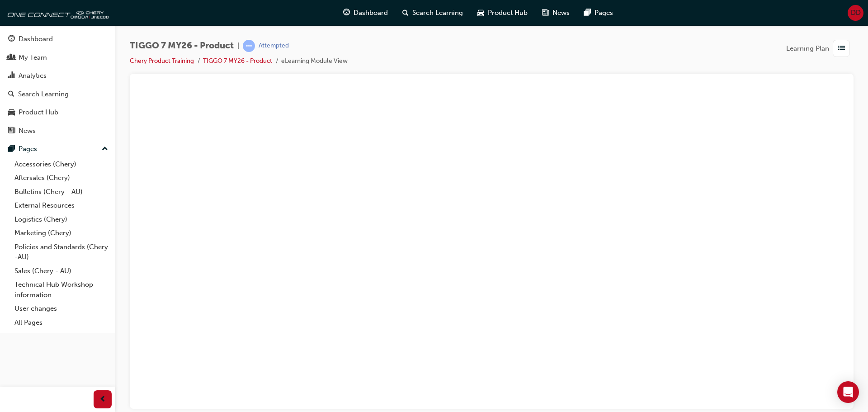  I want to click on div: Pages, so click(28, 149).